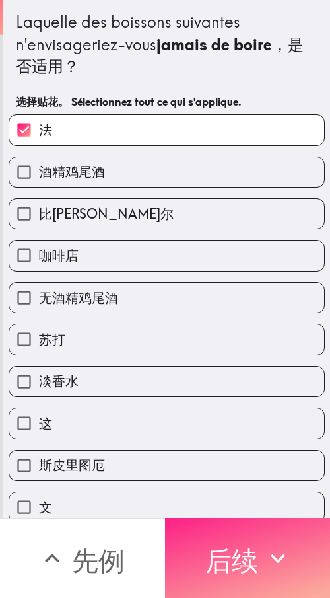  I want to click on font: 法, so click(46, 129).